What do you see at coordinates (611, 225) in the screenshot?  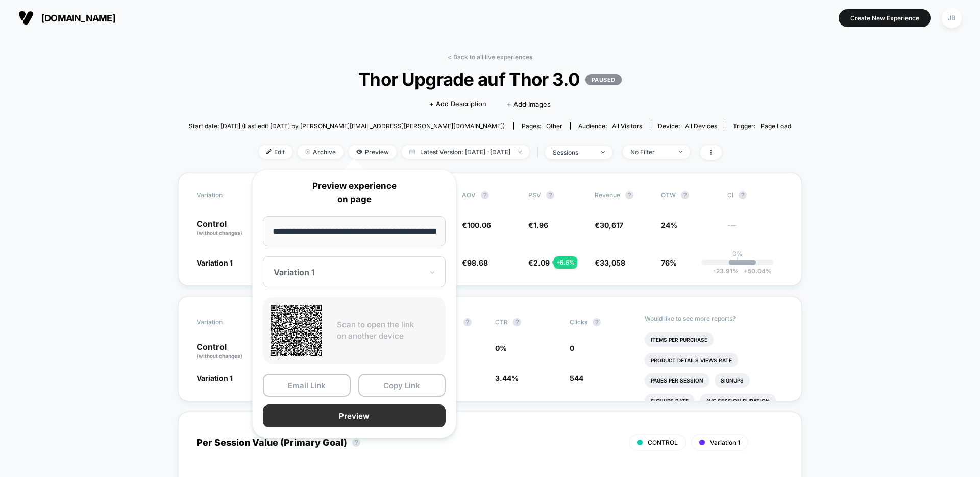 I see `span: 30,617` at bounding box center [611, 225].